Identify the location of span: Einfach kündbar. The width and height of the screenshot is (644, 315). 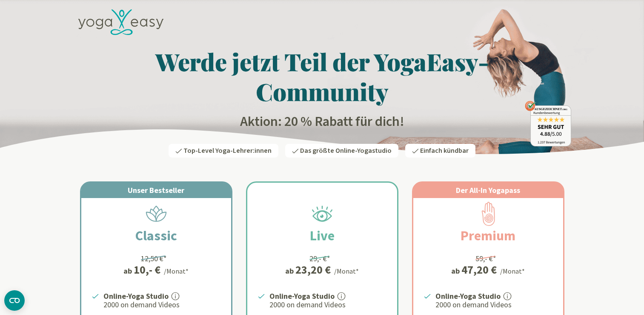
(444, 151).